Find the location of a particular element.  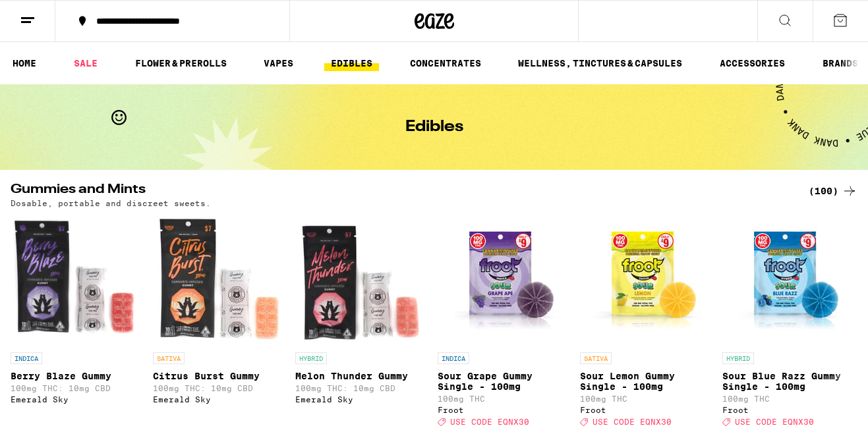

img: Froot - Sour Lemon Gummy Single - 100mg is located at coordinates (646, 280).